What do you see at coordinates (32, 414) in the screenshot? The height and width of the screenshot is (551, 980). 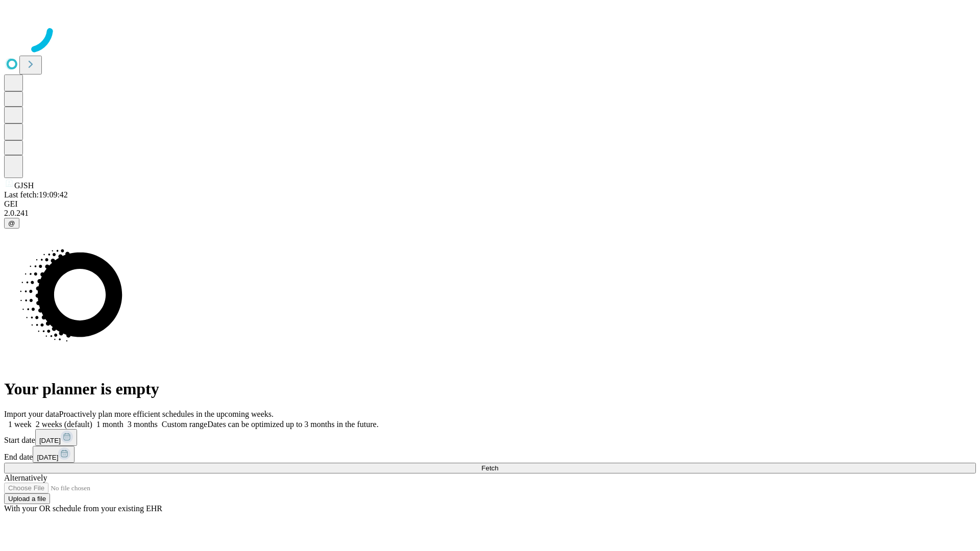 I see `span: Import your data` at bounding box center [32, 414].